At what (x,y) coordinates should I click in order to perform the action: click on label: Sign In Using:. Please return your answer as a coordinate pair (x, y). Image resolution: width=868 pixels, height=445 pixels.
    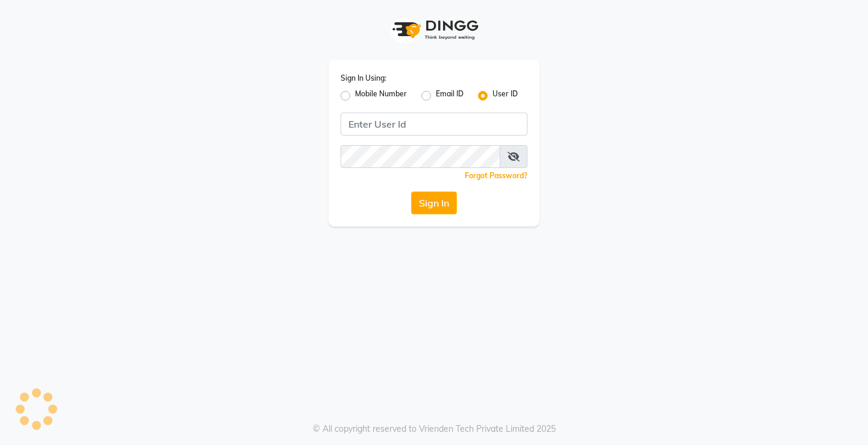
    Looking at the image, I should click on (364, 78).